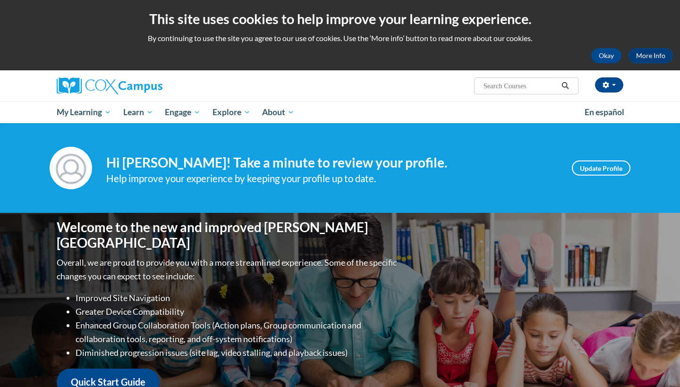 This screenshot has width=680, height=387. Describe the element at coordinates (71, 168) in the screenshot. I see `img: Profile Image` at that location.